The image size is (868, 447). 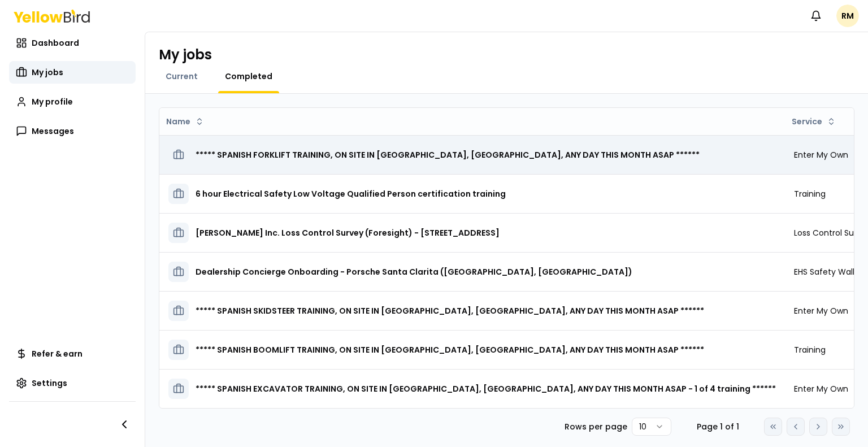 I want to click on a: My jobs, so click(x=72, y=72).